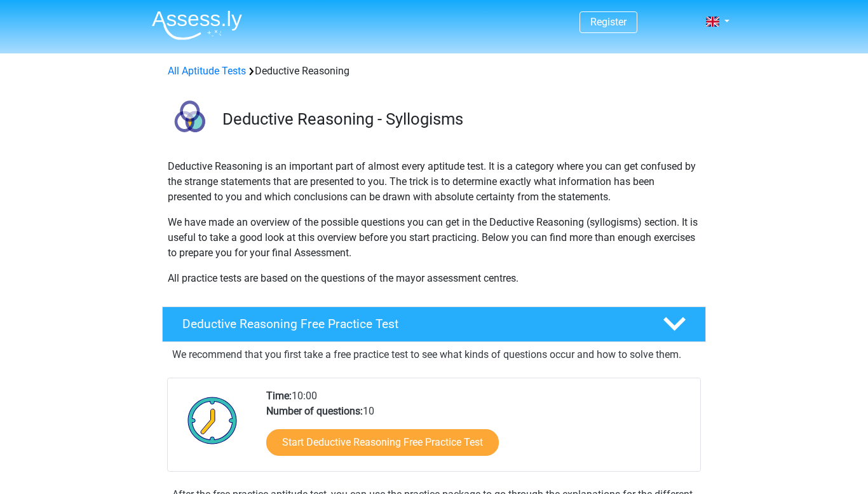  I want to click on img: deductive reasoning, so click(189, 121).